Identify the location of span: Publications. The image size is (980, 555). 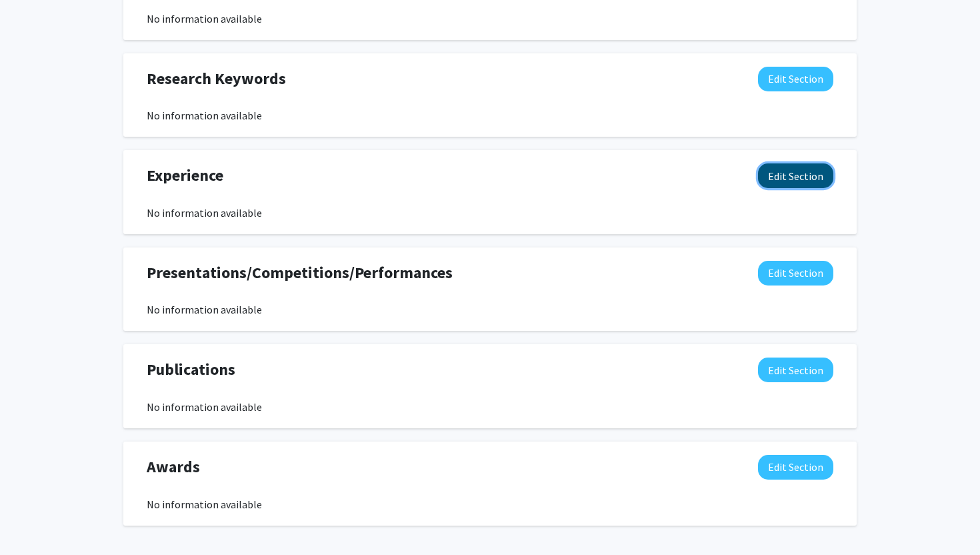
(191, 370).